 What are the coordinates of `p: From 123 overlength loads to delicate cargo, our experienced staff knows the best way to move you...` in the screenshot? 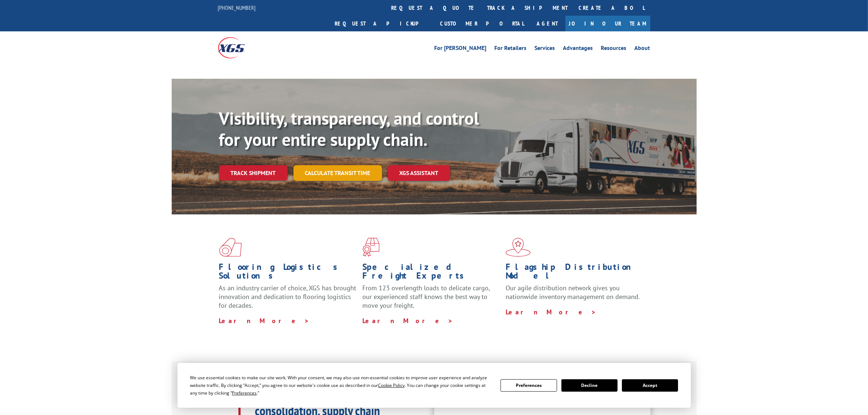 It's located at (431, 299).